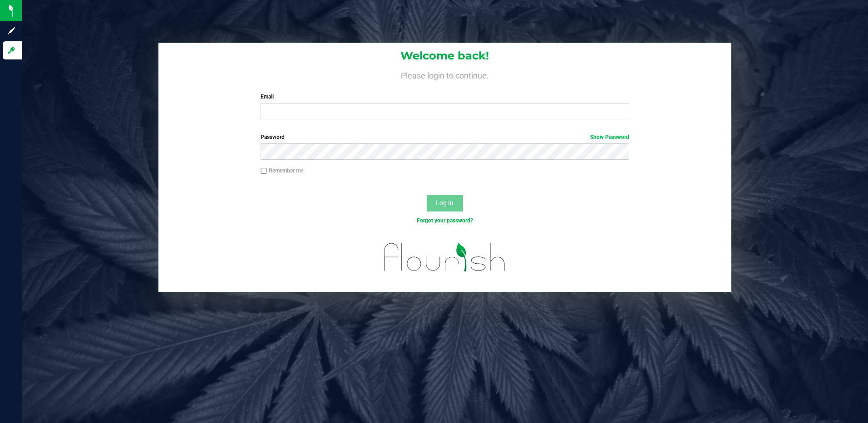 The height and width of the screenshot is (423, 868). Describe the element at coordinates (12, 31) in the screenshot. I see `inline-svg: Sign up` at that location.